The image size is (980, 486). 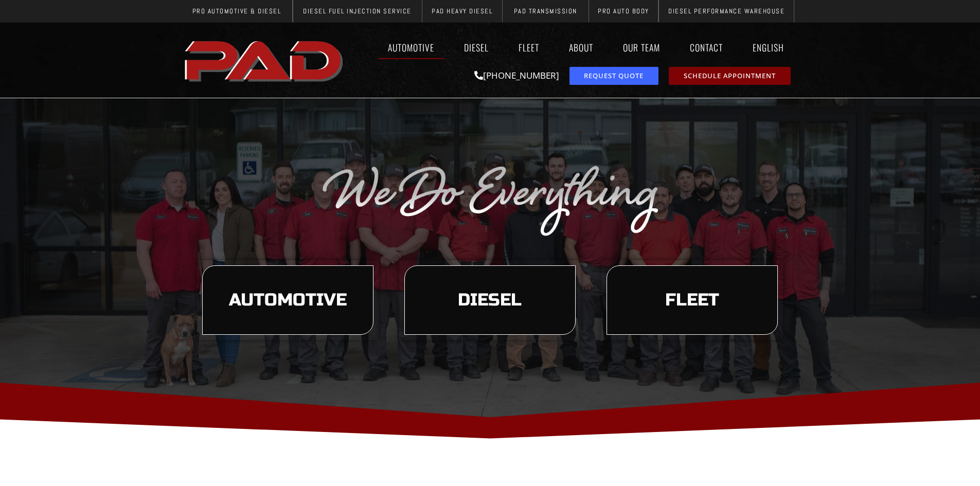 What do you see at coordinates (357, 11) in the screenshot?
I see `span: Diesel Fuel Injection Service` at bounding box center [357, 11].